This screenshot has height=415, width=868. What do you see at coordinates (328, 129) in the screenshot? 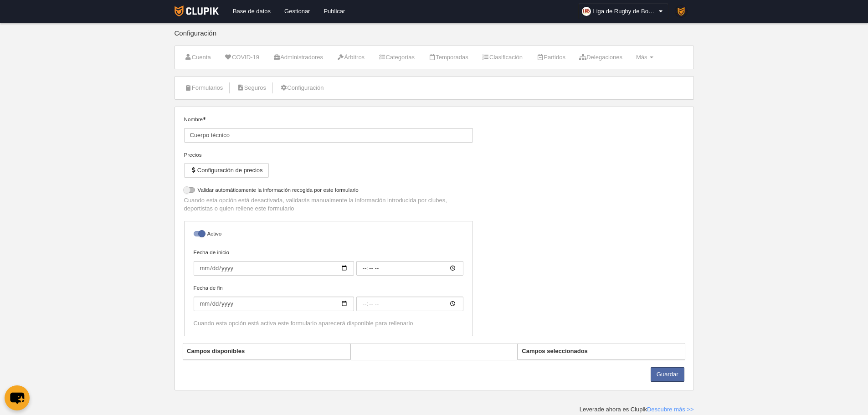
I see `label: Nombre` at bounding box center [328, 129].